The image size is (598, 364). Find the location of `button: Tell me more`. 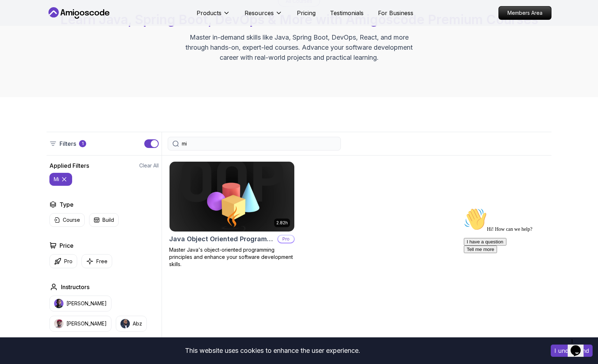

button: Tell me more is located at coordinates (19, 44).